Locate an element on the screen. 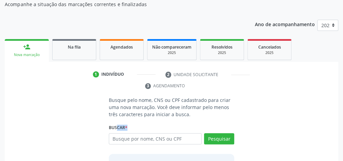  span: Agendados is located at coordinates (122, 47).